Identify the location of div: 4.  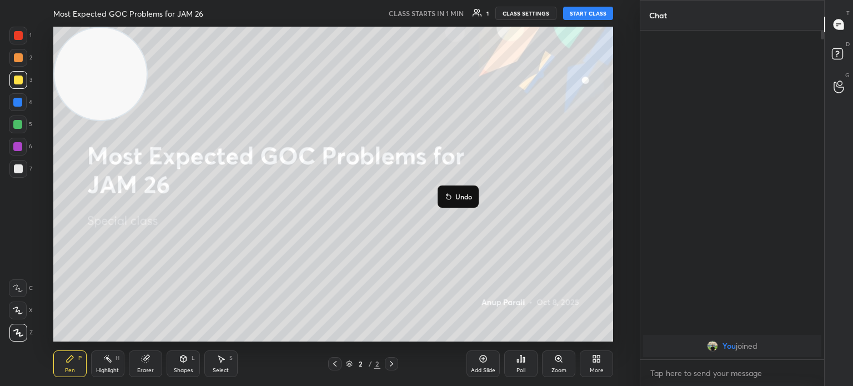
(21, 102).